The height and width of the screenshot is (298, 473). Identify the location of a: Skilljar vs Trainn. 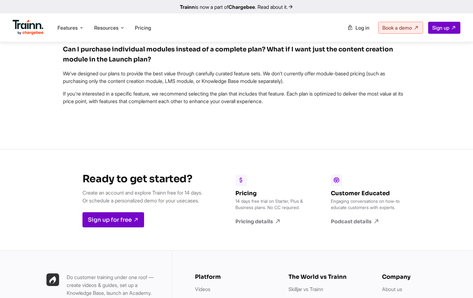
(306, 290).